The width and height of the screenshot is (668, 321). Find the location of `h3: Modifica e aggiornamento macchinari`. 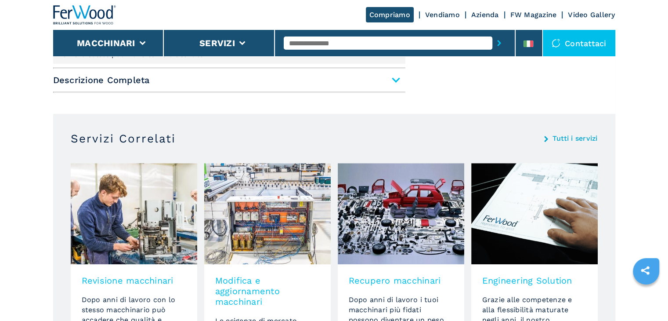

h3: Modifica e aggiornamento macchinari is located at coordinates (268, 291).